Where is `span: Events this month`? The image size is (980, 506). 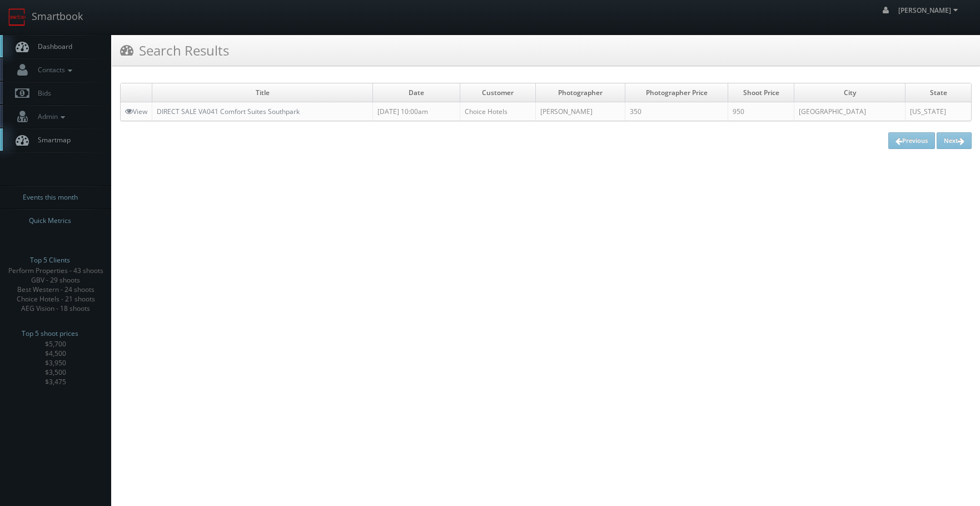
span: Events this month is located at coordinates (50, 198).